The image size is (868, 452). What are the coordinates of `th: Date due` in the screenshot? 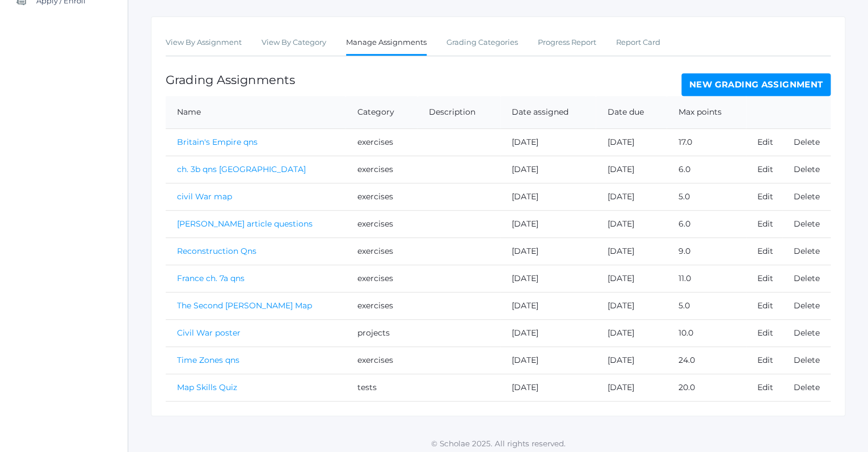 It's located at (631, 113).